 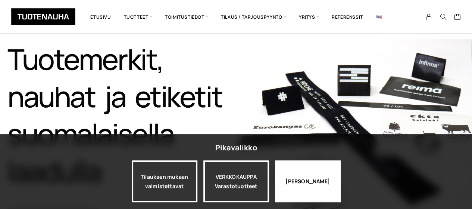 I want to click on div: Pikavalikko, so click(x=236, y=147).